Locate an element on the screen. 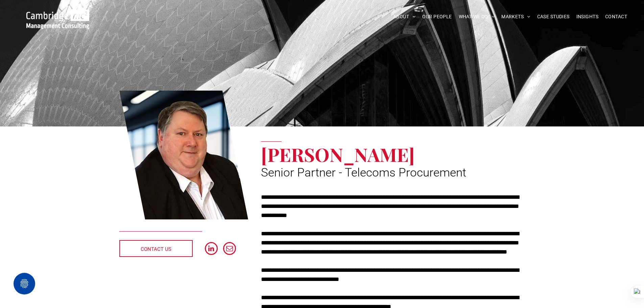  a: OUR PEOPLE is located at coordinates (437, 17).